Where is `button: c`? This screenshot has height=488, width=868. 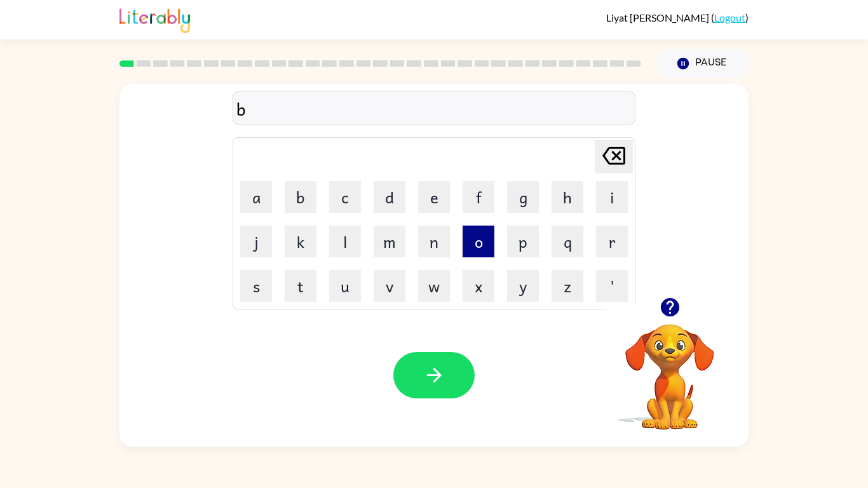
button: c is located at coordinates (345, 197).